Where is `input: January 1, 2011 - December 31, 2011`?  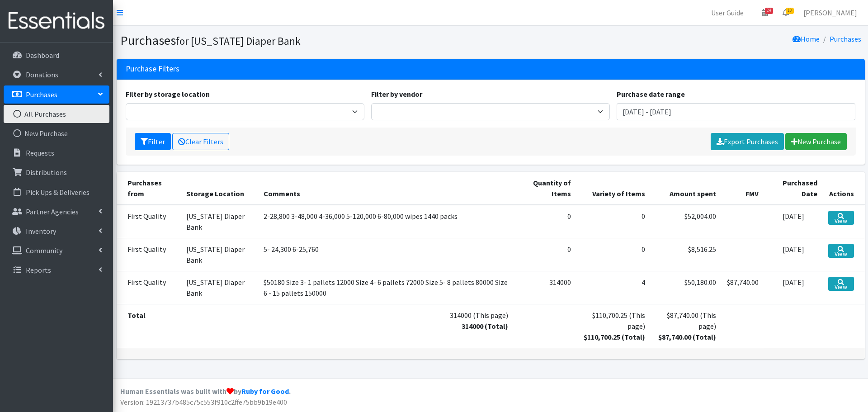 input: January 1, 2011 - December 31, 2011 is located at coordinates (736, 111).